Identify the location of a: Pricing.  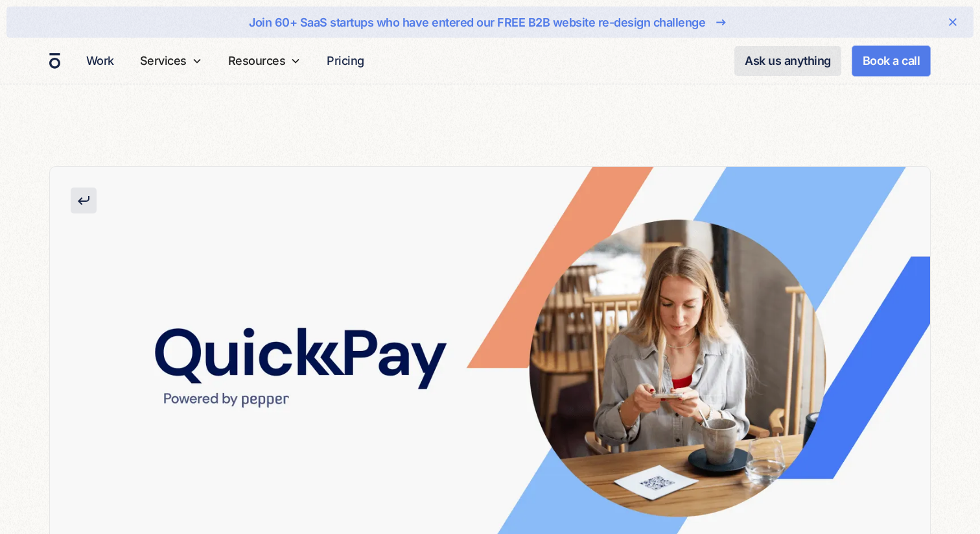
(345, 61).